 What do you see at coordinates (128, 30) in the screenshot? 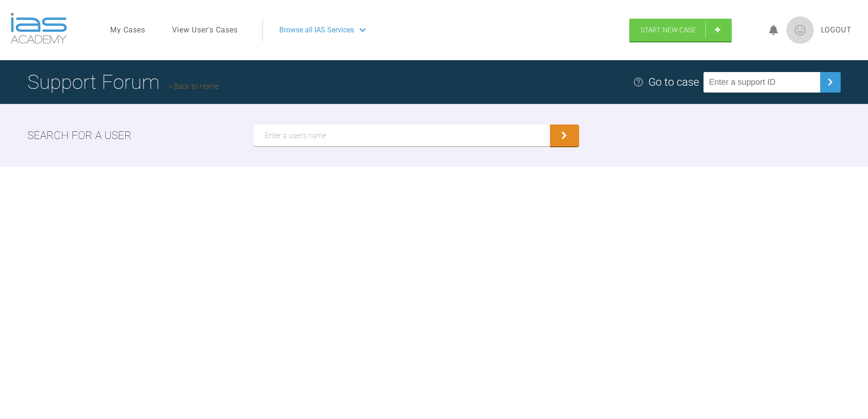
I see `a: My Cases` at bounding box center [128, 30].